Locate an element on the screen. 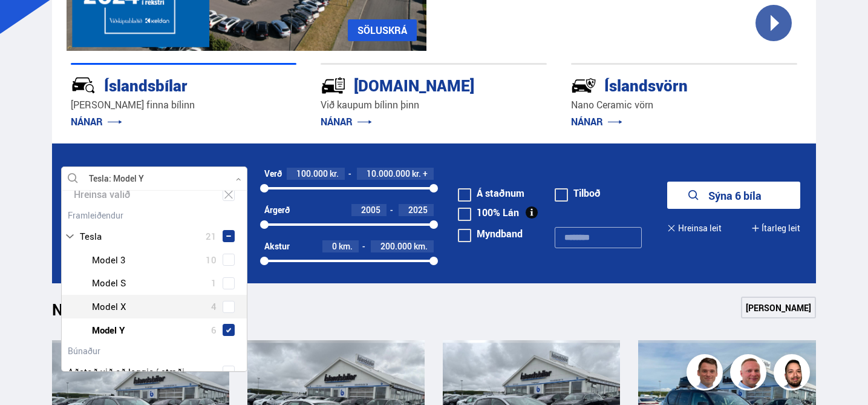 The width and height of the screenshot is (868, 405). img: nhp88E3Fdnt1Opn2.png is located at coordinates (793, 374).